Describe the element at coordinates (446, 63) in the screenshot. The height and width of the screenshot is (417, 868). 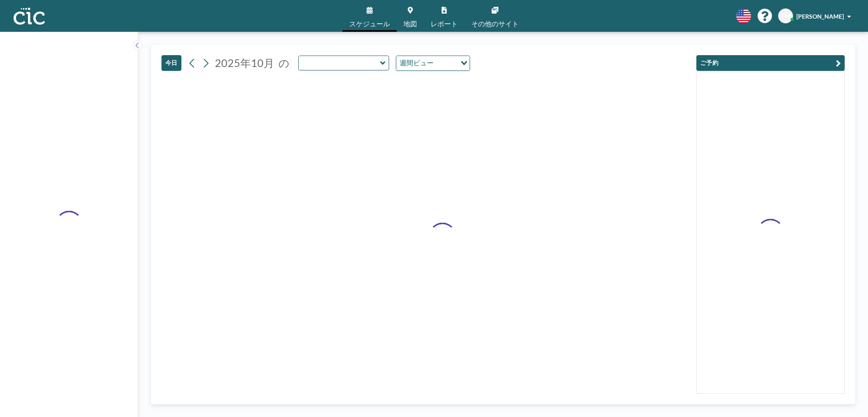
I see `input: オプションを検索` at that location.